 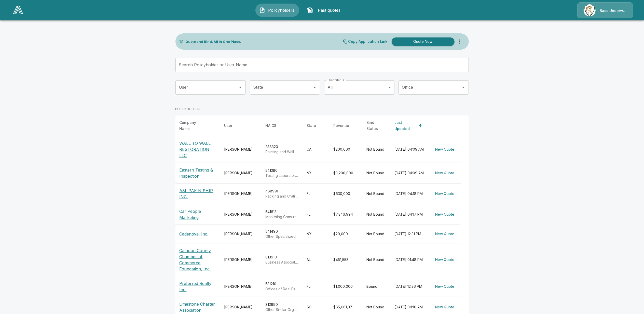 What do you see at coordinates (283, 149) in the screenshot?
I see `div: 238320` at bounding box center [283, 149].